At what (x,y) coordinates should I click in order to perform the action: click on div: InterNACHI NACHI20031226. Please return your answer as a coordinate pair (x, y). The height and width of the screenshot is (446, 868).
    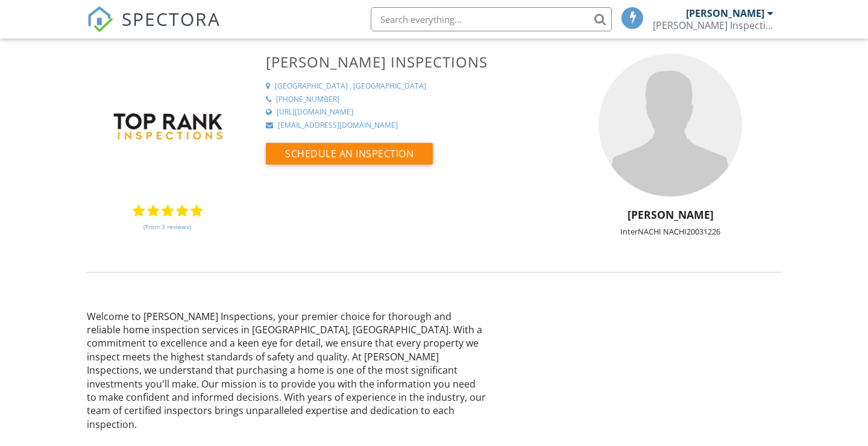
    Looking at the image, I should click on (670, 232).